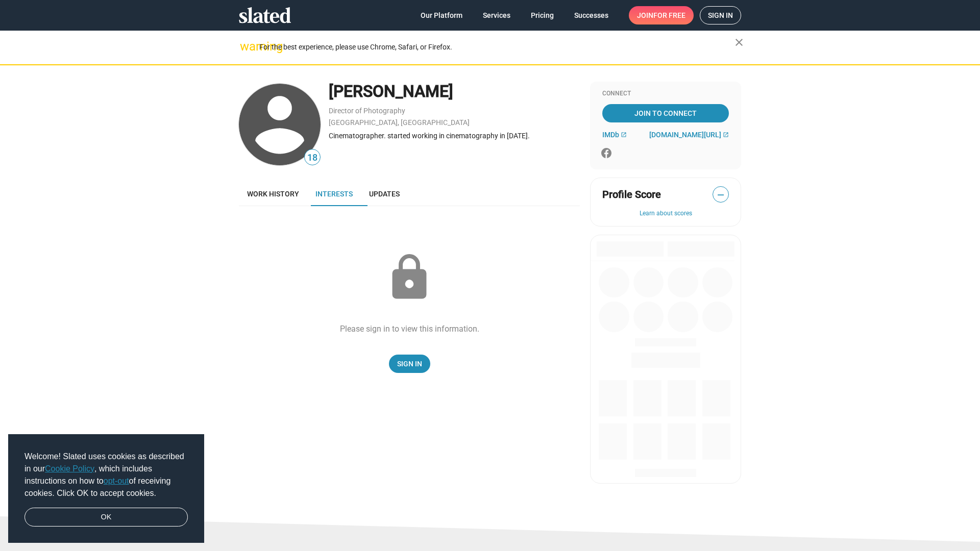  I want to click on a: Successes, so click(591, 15).